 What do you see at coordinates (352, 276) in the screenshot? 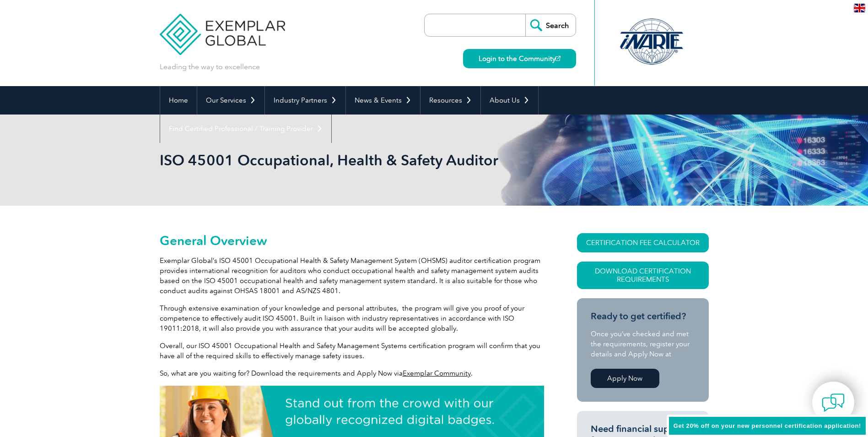
I see `p: Exemplar Global’s ISO 45001 Occupational Health & Safety Management System (OHSMS) auditor certif...` at bounding box center [352, 276].